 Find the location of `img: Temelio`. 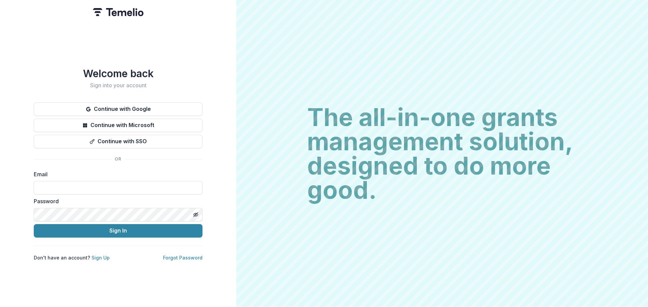

img: Temelio is located at coordinates (118, 12).